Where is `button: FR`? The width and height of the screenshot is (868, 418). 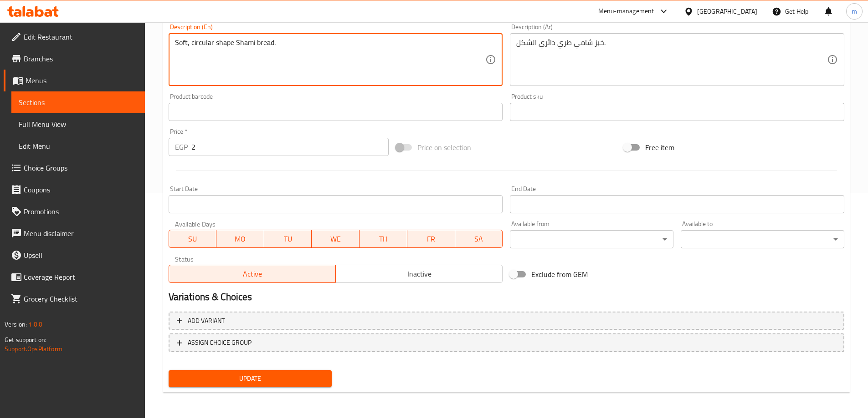 button: FR is located at coordinates (431, 239).